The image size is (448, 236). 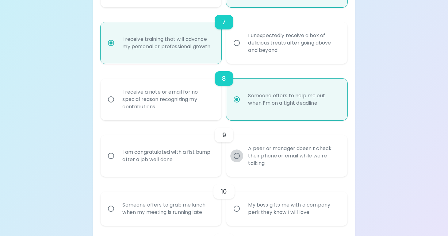 What do you see at coordinates (293, 99) in the screenshot?
I see `div: Someone offers to help me out when I’m on a tight deadline` at bounding box center [293, 99].